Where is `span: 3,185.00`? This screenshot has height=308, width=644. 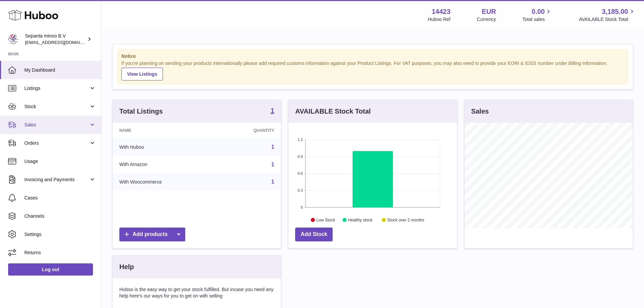
span: 3,185.00 is located at coordinates (615, 11).